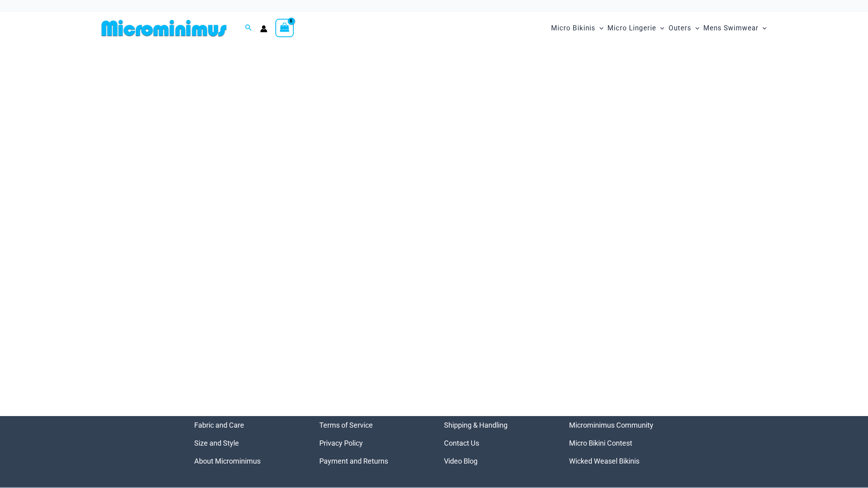 This screenshot has width=868, height=488. Describe the element at coordinates (632, 28) in the screenshot. I see `span: Micro Lingerie` at that location.